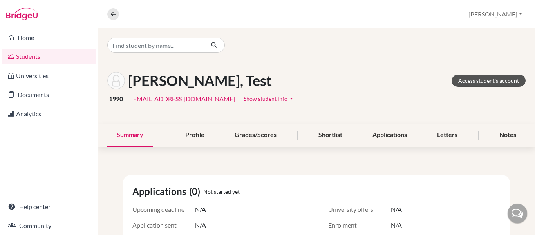  I want to click on a: Community, so click(49, 225).